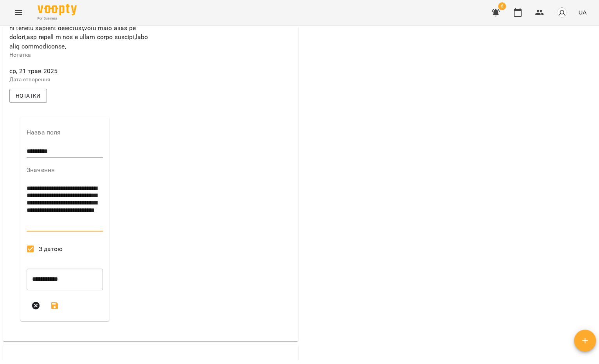  Describe the element at coordinates (582, 12) in the screenshot. I see `button: UA` at that location.